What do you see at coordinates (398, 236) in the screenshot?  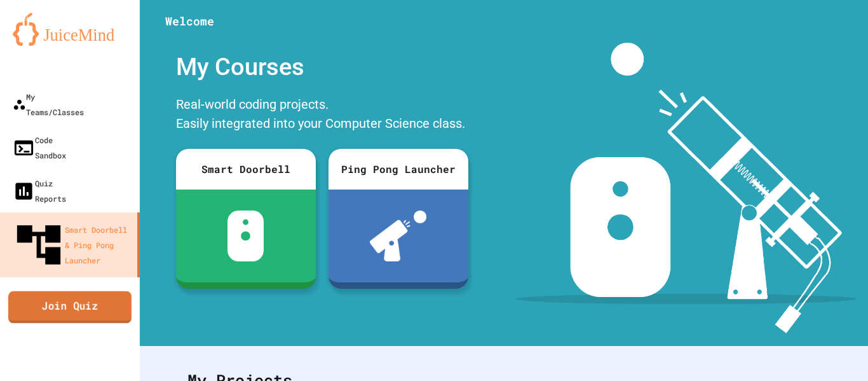 I see `img: ppl-with-ball.png` at bounding box center [398, 236].